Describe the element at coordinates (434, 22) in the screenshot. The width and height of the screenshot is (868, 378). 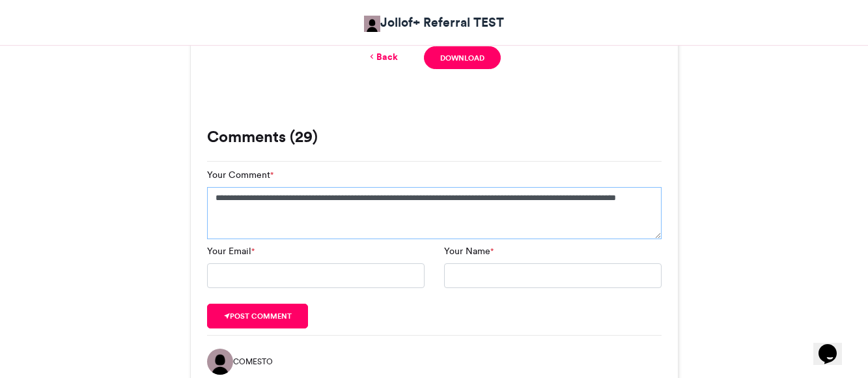
I see `a: Jollof+ Referral TEST` at that location.